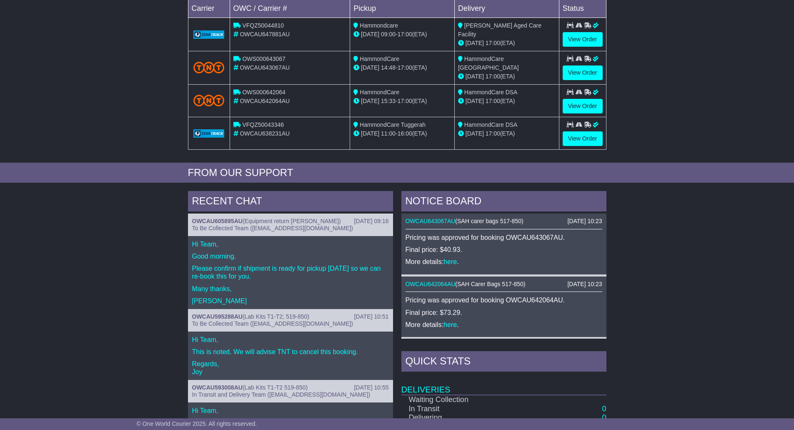 Image resolution: width=794 pixels, height=430 pixels. What do you see at coordinates (504, 202) in the screenshot?
I see `div: NOTICE BOARD` at bounding box center [504, 202].